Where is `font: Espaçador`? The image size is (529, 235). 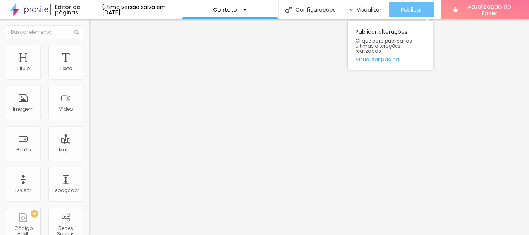
font: Espaçador is located at coordinates (66, 190).